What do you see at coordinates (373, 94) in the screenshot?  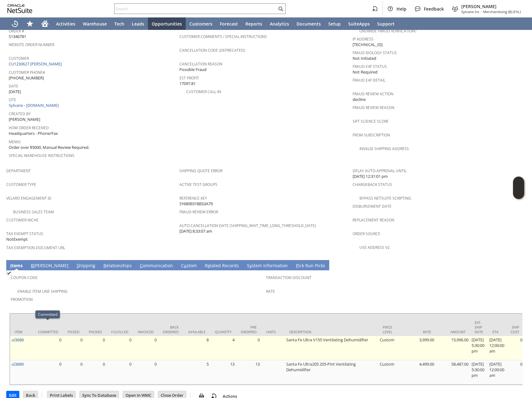 I see `a: Fraud Review Action` at bounding box center [373, 94].